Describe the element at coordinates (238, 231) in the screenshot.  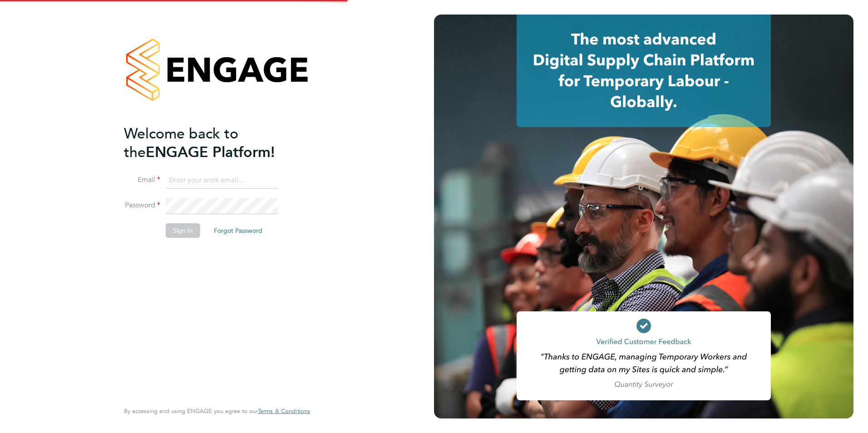
I see `button: Forgot Password` at that location.